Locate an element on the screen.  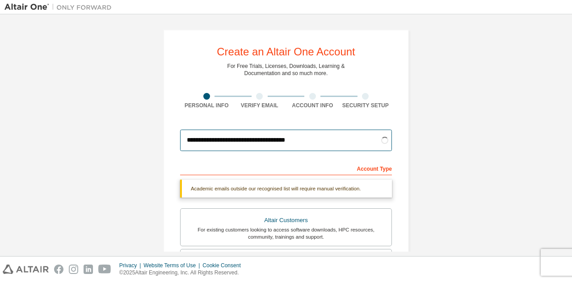
div: Create an Altair One Account is located at coordinates (286, 52).